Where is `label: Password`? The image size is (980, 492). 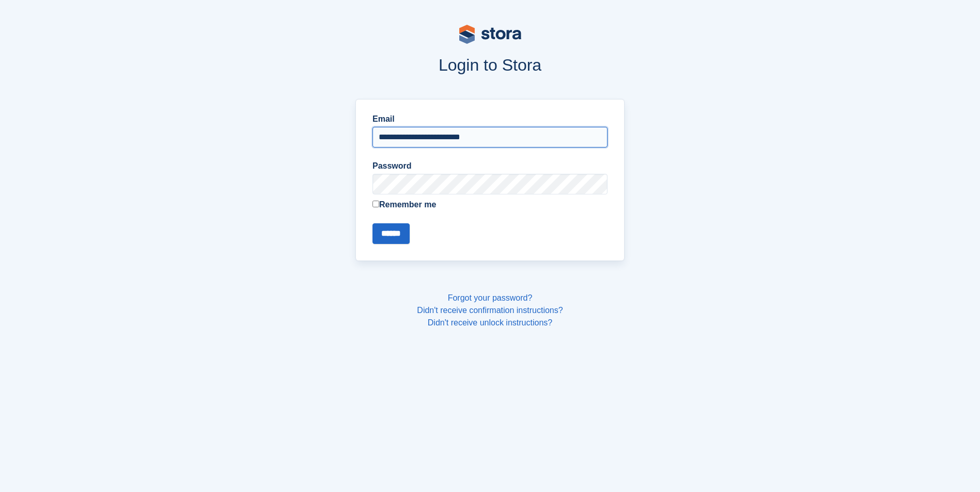
label: Password is located at coordinates (490, 166).